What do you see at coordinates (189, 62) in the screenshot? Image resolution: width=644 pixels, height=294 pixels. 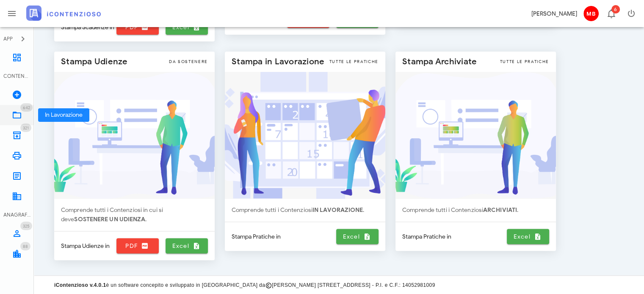 I see `span: da sostenere` at bounding box center [189, 62].